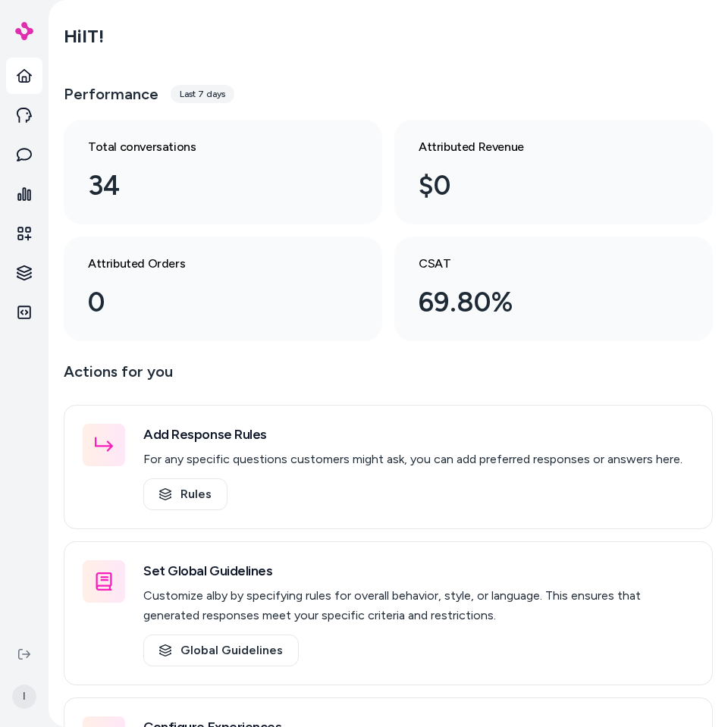 Image resolution: width=728 pixels, height=727 pixels. I want to click on button: I, so click(25, 697).